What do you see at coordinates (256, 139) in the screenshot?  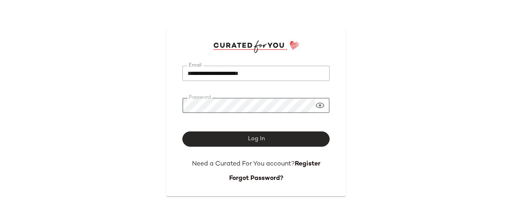 I see `span: Log In` at bounding box center [256, 139].